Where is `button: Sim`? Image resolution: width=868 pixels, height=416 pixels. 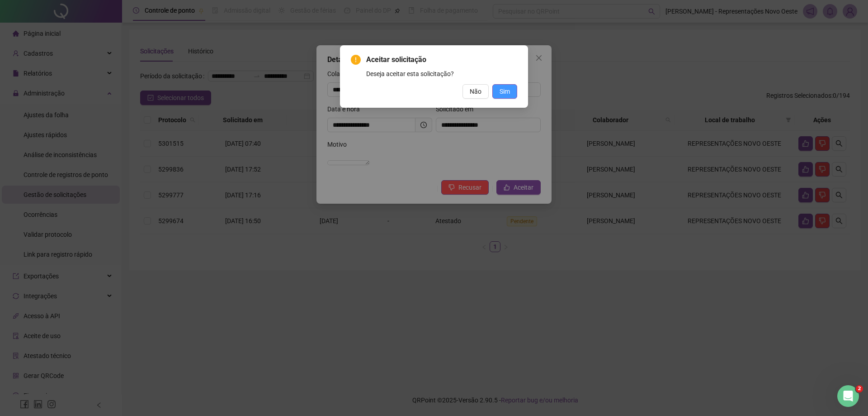 button: Sim is located at coordinates (504, 91).